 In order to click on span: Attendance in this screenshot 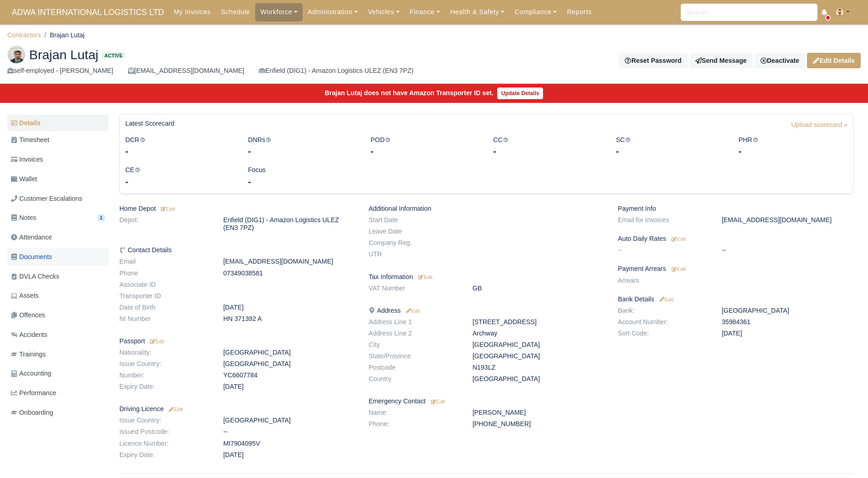, I will do `click(31, 237)`.